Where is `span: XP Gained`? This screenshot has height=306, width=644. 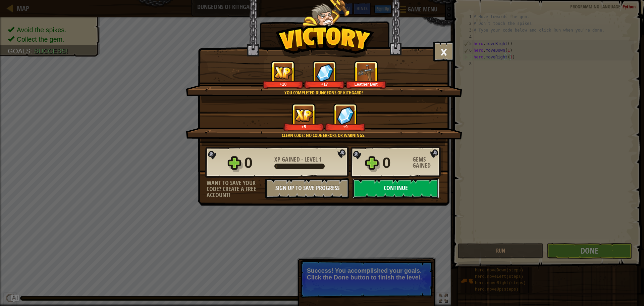
span: XP Gained is located at coordinates (288, 159).